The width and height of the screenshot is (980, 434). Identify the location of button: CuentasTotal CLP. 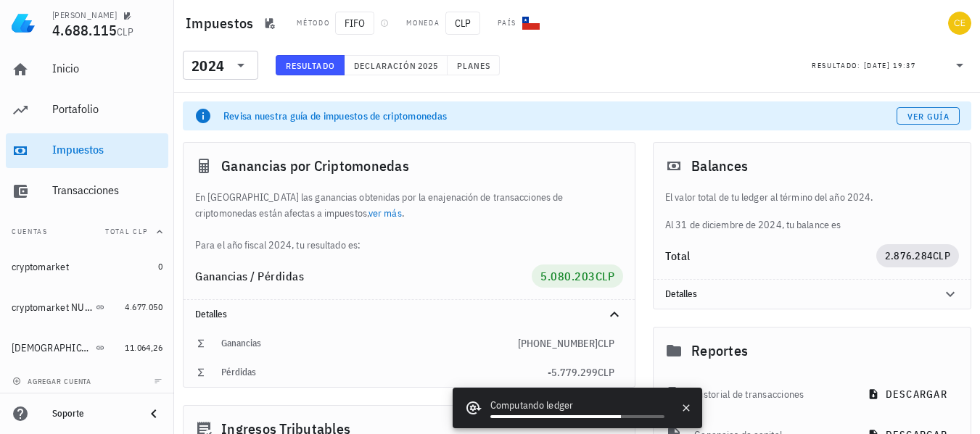
(87, 232).